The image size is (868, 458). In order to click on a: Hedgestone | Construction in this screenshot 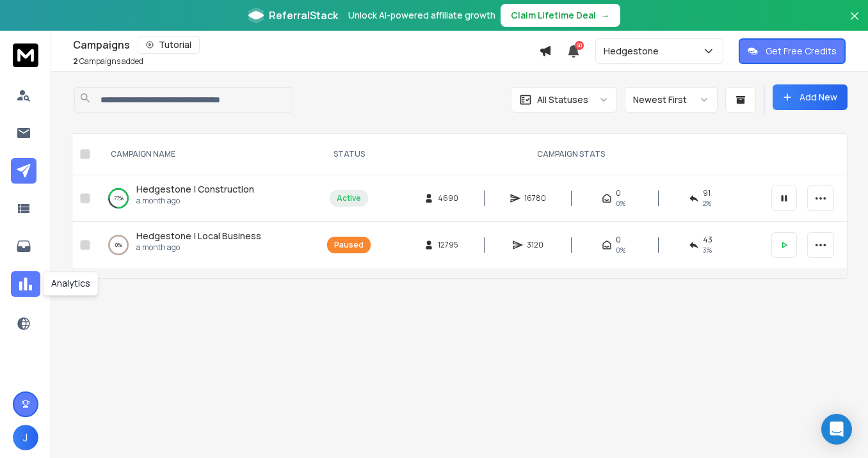, I will do `click(195, 189)`.